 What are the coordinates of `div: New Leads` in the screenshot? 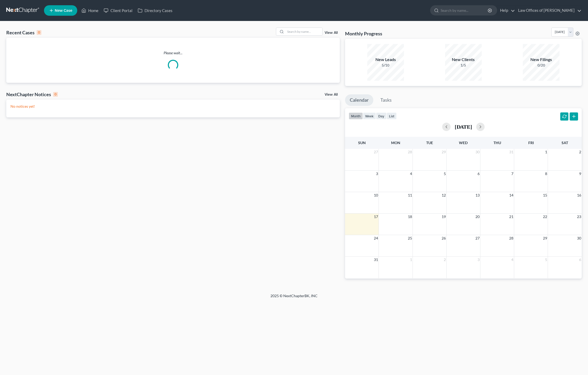 It's located at (386, 60).